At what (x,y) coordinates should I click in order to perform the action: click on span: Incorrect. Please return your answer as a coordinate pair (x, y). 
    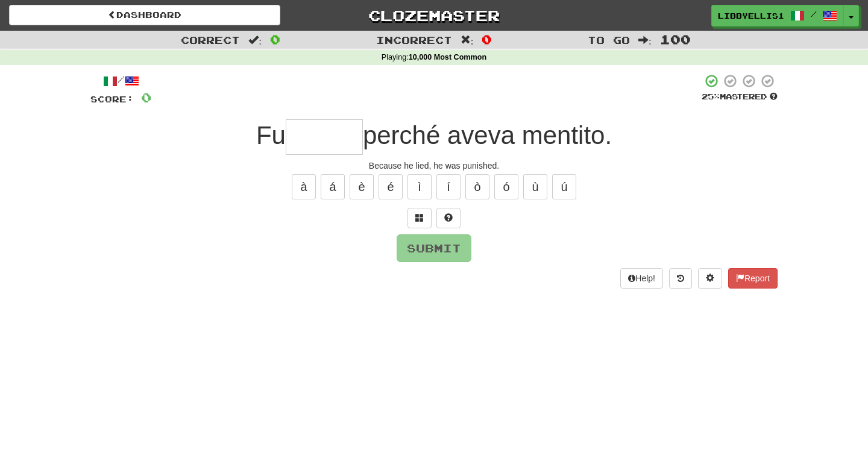
    Looking at the image, I should click on (414, 40).